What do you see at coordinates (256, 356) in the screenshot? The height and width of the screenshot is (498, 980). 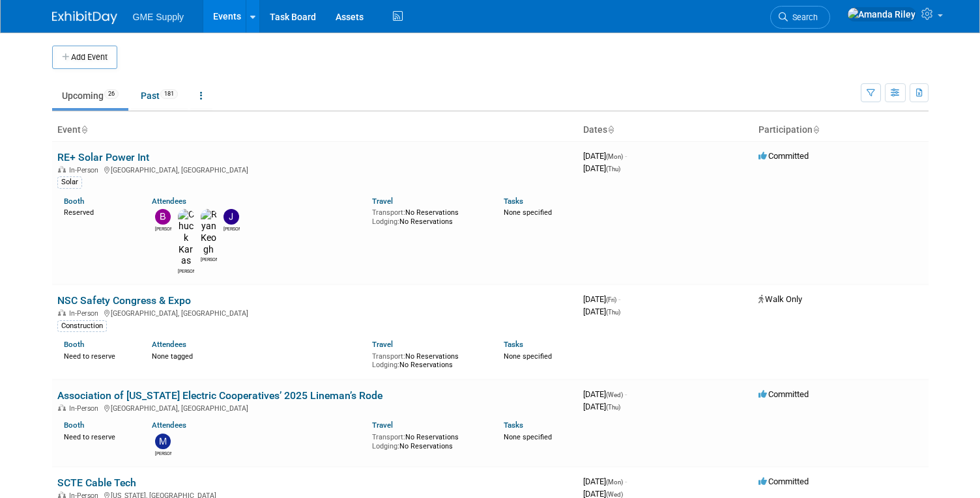 I see `div: None tagged` at bounding box center [256, 356].